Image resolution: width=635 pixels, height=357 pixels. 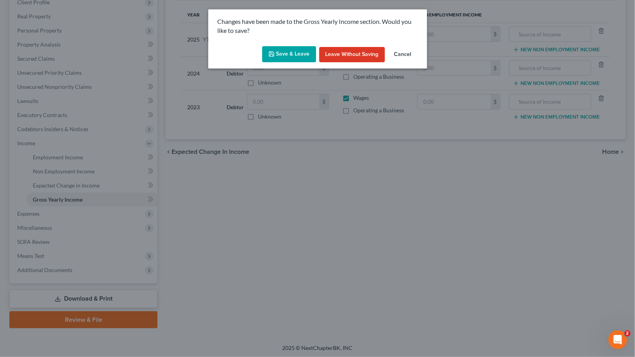 I want to click on button: Leave without Saving, so click(x=352, y=55).